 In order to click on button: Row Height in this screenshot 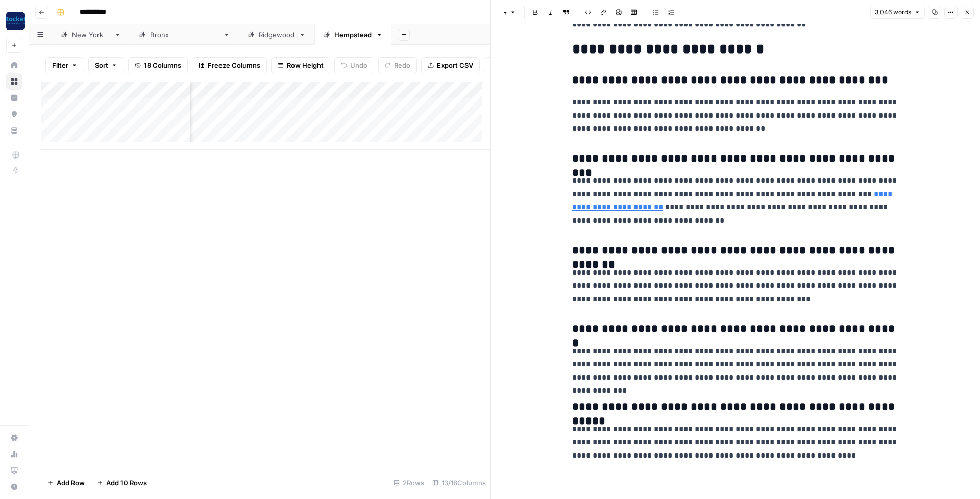, I will do `click(301, 65)`.